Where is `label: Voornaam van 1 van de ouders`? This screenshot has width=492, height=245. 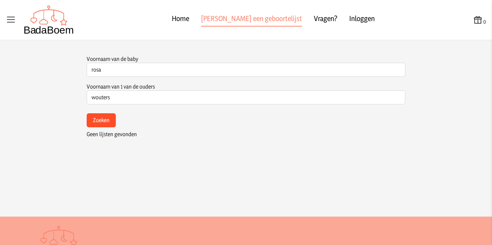
label: Voornaam van 1 van de ouders is located at coordinates (120, 86).